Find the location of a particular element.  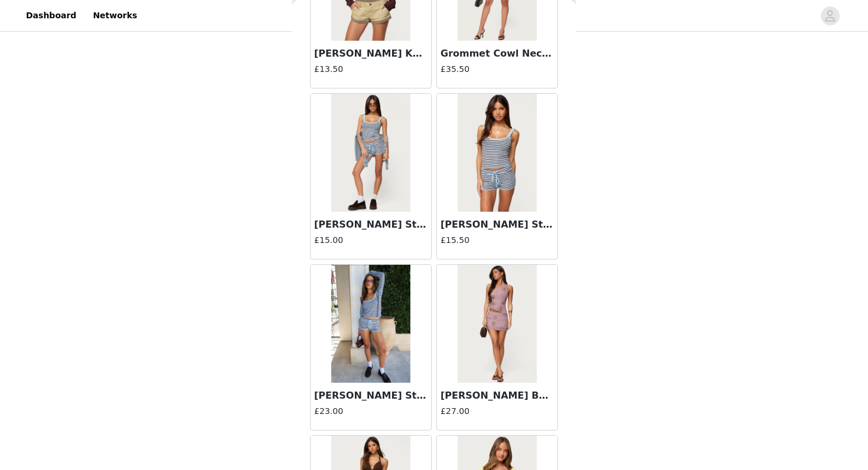

a: Dashboard is located at coordinates (51, 15).